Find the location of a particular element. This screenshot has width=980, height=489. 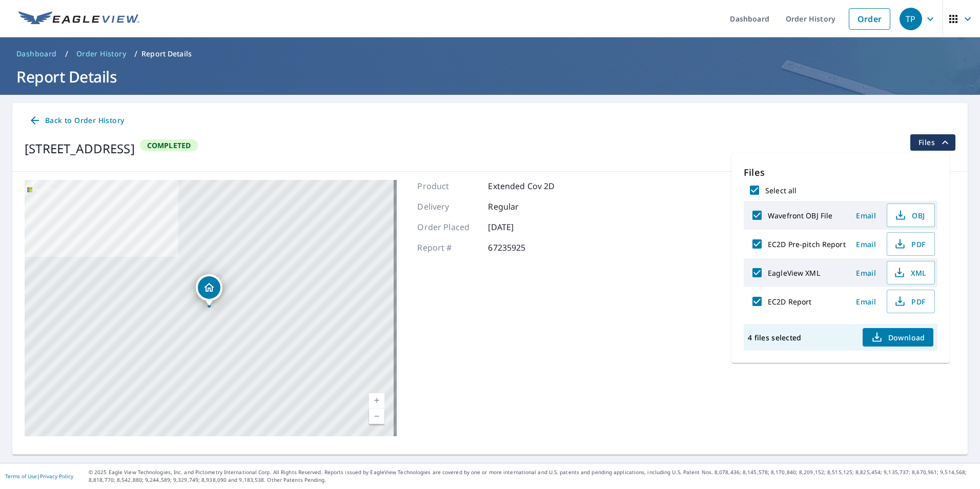

span: Download is located at coordinates (898, 337).